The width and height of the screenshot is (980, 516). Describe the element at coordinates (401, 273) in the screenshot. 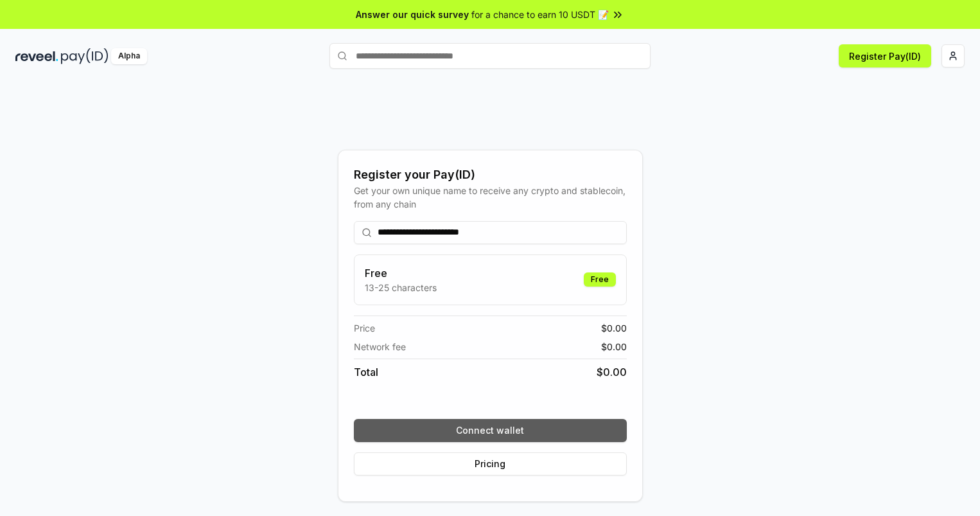

I see `h3: Free` at that location.